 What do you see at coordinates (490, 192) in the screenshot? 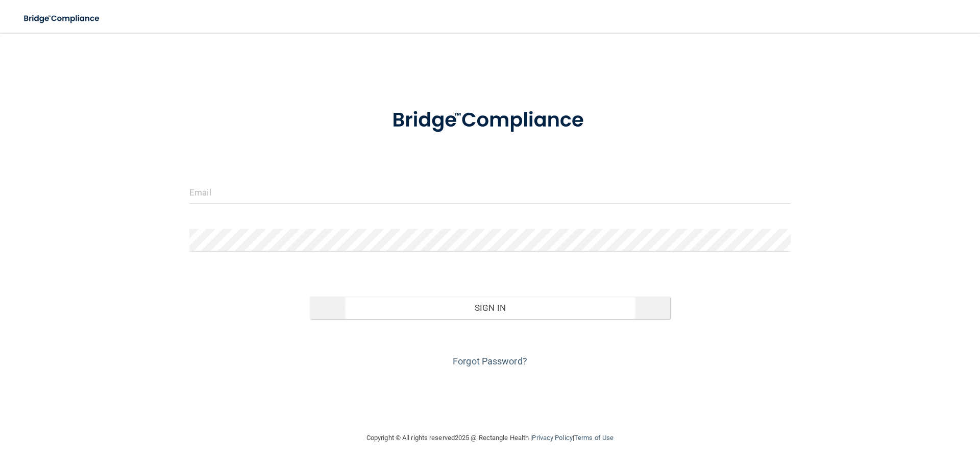
I see `input: Email` at bounding box center [490, 192].